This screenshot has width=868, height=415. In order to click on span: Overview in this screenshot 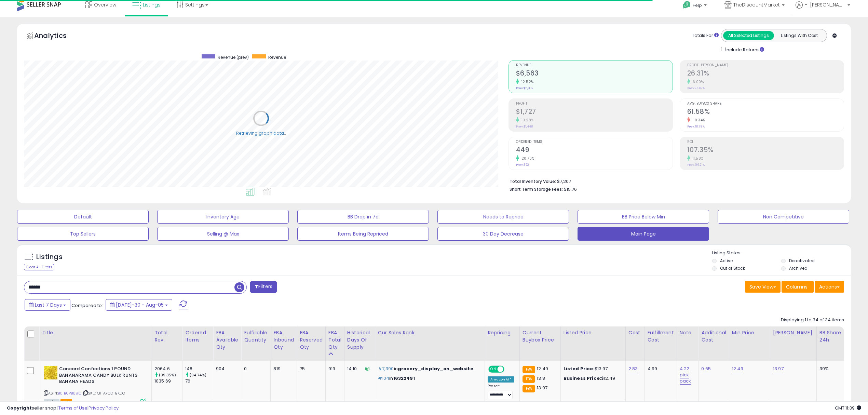, I will do `click(105, 5)`.